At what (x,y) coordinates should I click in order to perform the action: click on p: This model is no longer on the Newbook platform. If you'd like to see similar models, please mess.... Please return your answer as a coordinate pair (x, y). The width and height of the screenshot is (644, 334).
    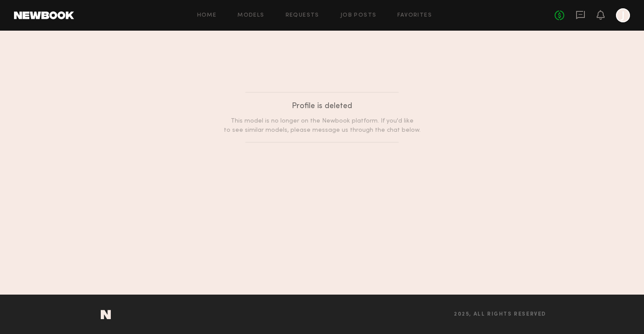
    Looking at the image, I should click on (322, 125).